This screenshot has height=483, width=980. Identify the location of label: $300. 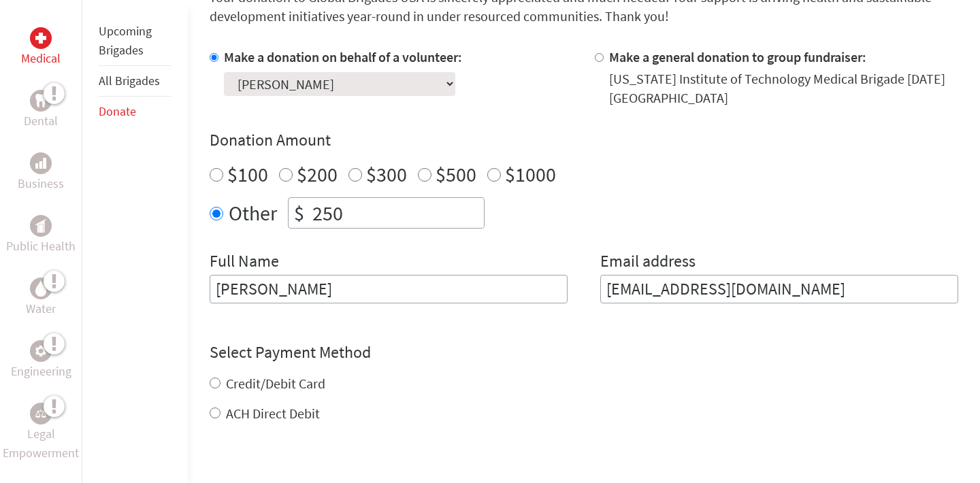
(387, 174).